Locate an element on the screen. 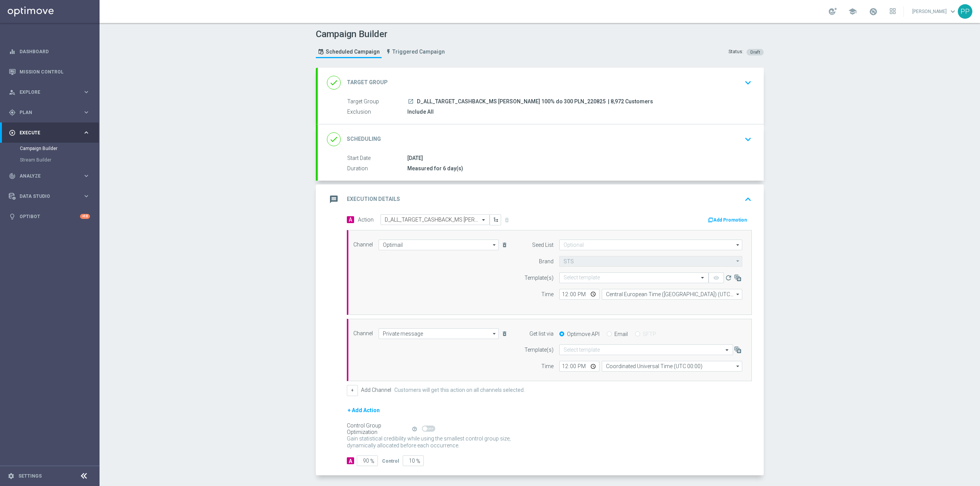  button: play_circle_outline Execute keyboard_arrow_right is located at coordinates (49, 133).